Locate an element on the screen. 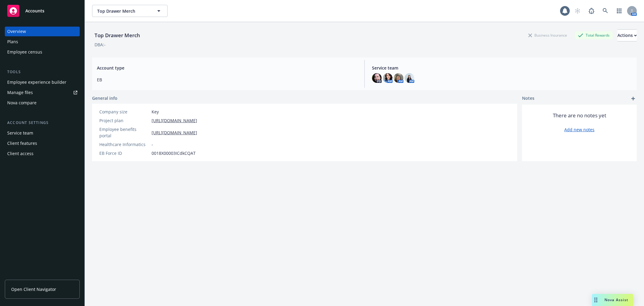 The width and height of the screenshot is (644, 306). a: Start snowing is located at coordinates (578, 11).